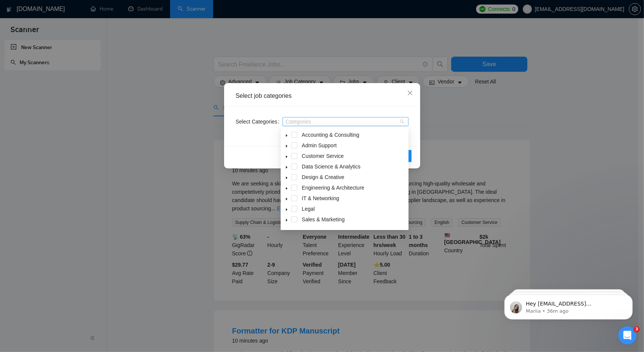 This screenshot has height=352, width=644. What do you see at coordinates (410, 93) in the screenshot?
I see `span: close` at bounding box center [410, 93].